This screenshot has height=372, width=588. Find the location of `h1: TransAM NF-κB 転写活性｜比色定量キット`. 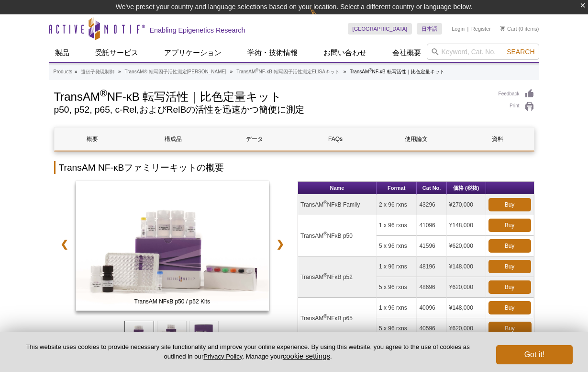

h1: TransAM NF-κB 転写活性｜比色定量キット is located at coordinates (271, 96).